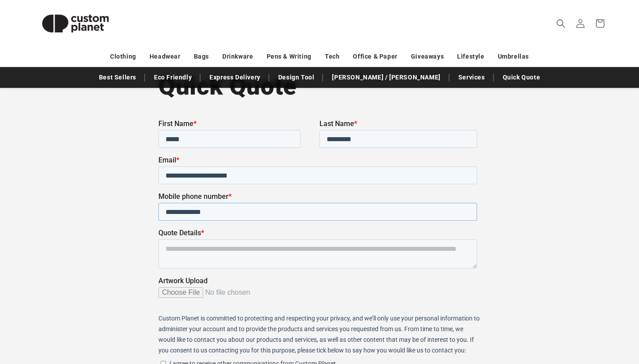 This screenshot has width=639, height=364. I want to click on a: Best Sellers, so click(117, 77).